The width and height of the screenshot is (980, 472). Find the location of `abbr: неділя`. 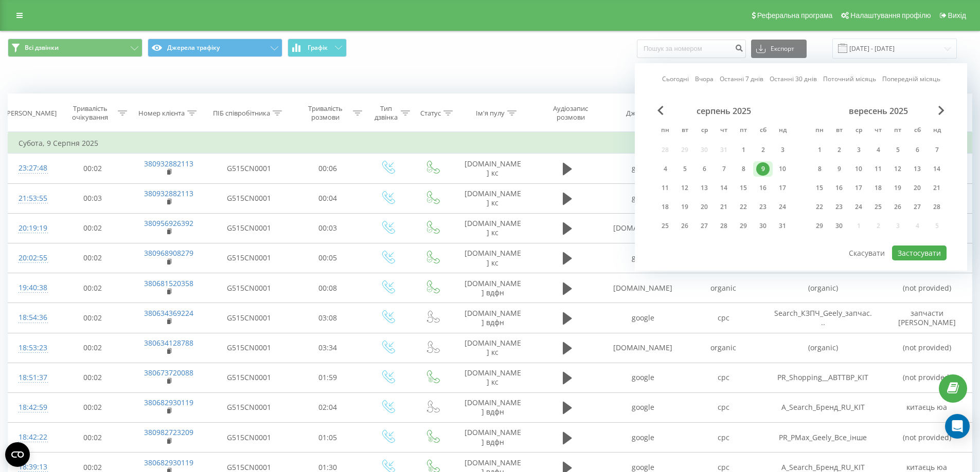

abbr: неділя is located at coordinates (937, 131).